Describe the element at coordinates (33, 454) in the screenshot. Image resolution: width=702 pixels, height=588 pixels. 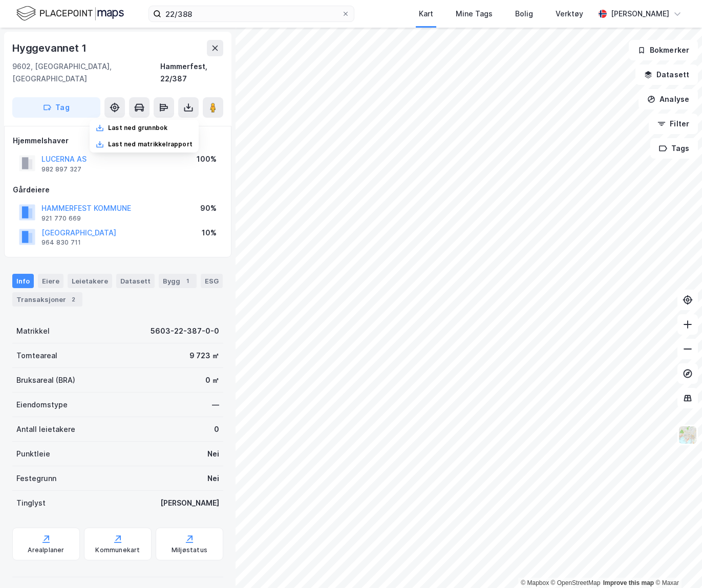
I see `div: Punktleie` at that location.